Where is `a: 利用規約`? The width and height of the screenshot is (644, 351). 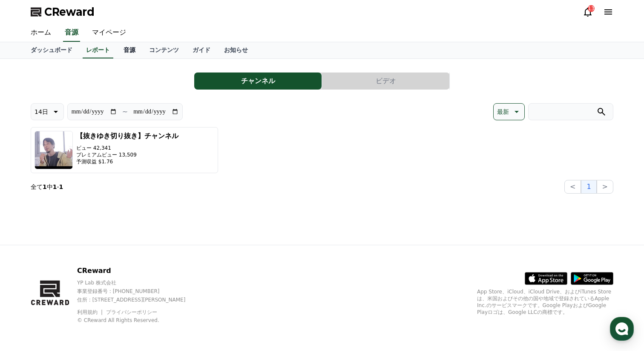
a: 利用規約 is located at coordinates (90, 312).